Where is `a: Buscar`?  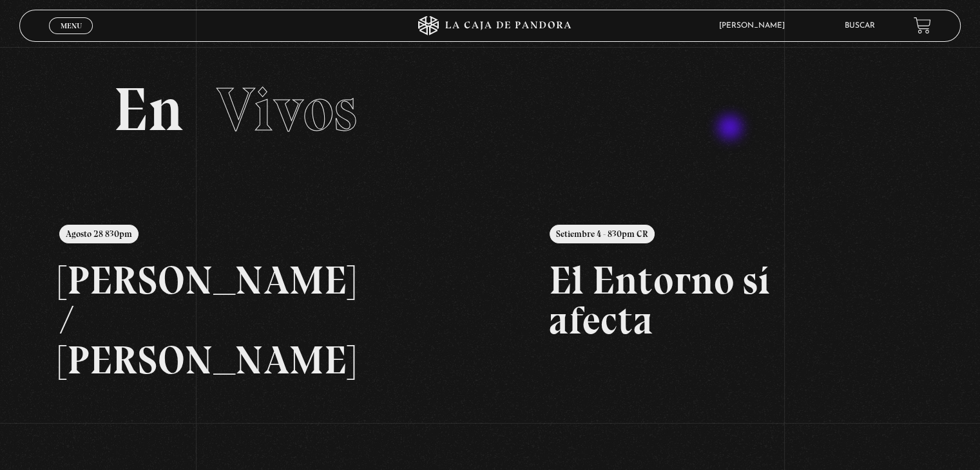 a: Buscar is located at coordinates (860, 26).